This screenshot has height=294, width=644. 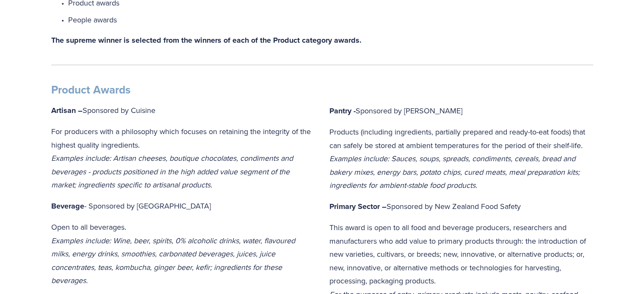 What do you see at coordinates (68, 206) in the screenshot?
I see `strong: Beverage` at bounding box center [68, 206].